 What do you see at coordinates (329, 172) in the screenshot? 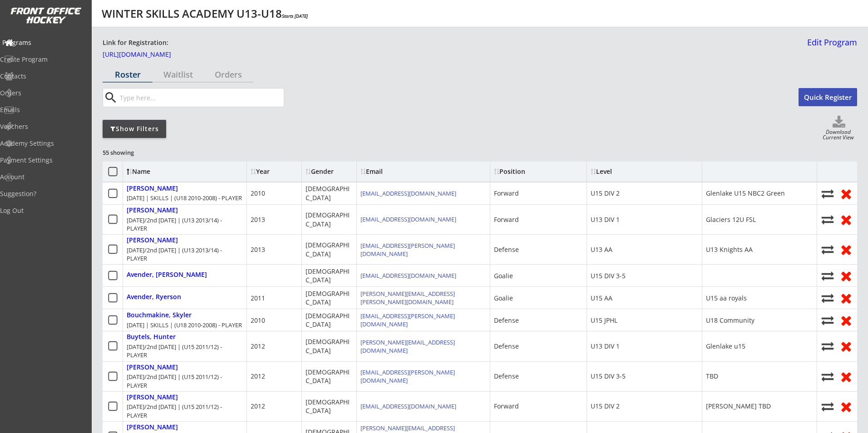
I see `div: Gender` at bounding box center [329, 172].